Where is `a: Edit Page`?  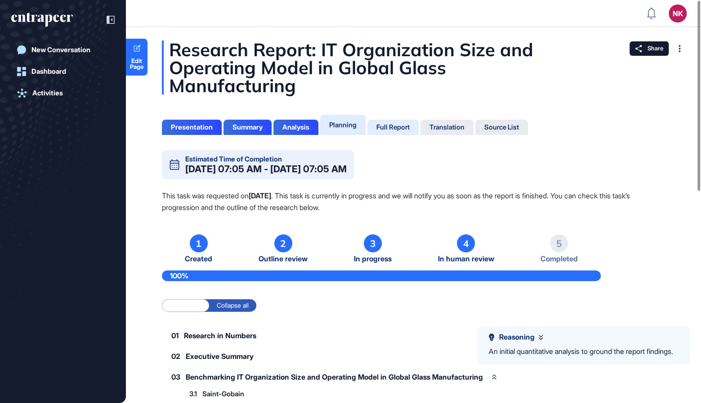
a: Edit Page is located at coordinates (137, 57).